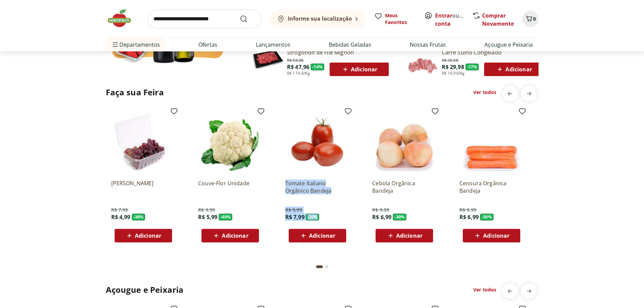 This screenshot has height=308, width=644. What do you see at coordinates (454, 20) in the screenshot?
I see `a: Criar conta` at bounding box center [454, 20].